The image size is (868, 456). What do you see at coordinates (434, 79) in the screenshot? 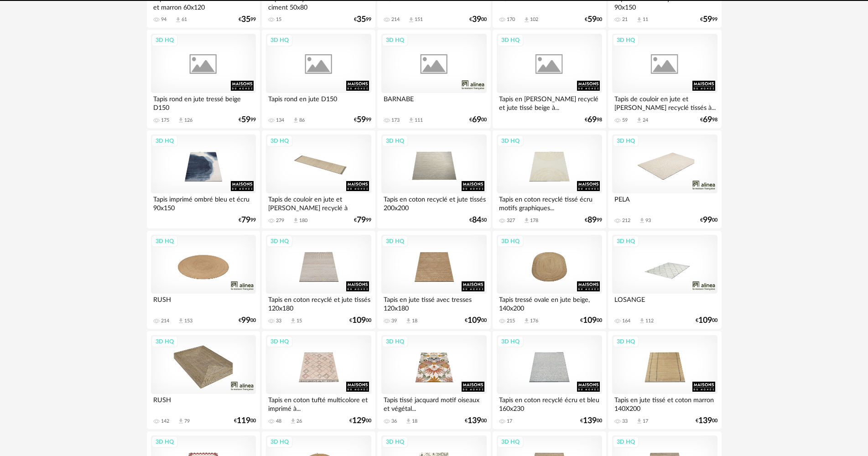
I see `a: 3D HQ BARNABE 173 Download icon 111 €6900` at bounding box center [434, 79].